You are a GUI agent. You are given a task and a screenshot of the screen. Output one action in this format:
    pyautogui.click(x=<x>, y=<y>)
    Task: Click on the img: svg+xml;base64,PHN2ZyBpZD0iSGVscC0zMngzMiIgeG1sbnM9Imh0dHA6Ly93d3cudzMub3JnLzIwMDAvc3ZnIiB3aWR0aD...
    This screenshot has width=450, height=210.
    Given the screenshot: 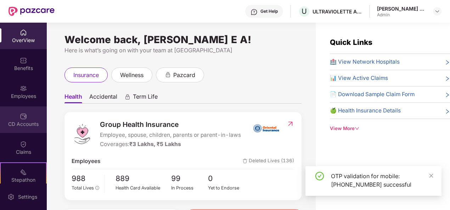 What is the action you would take?
    pyautogui.click(x=254, y=12)
    